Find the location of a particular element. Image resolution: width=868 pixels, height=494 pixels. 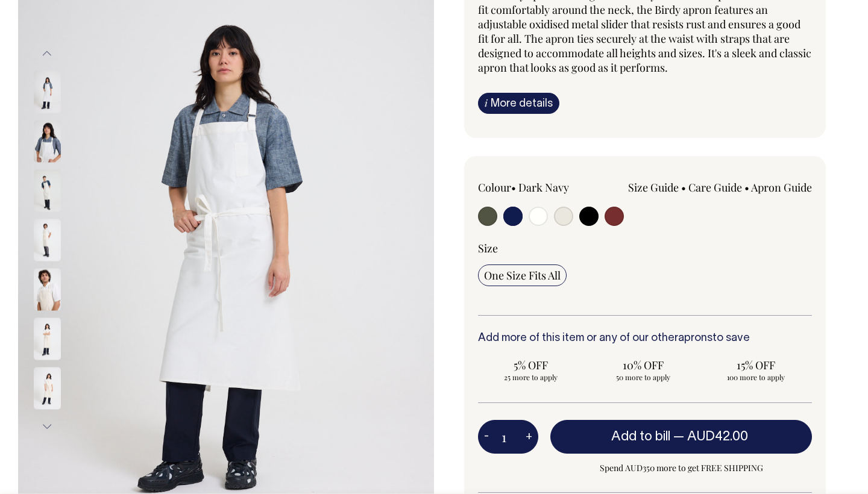

span: 10% OFF is located at coordinates (643, 365).